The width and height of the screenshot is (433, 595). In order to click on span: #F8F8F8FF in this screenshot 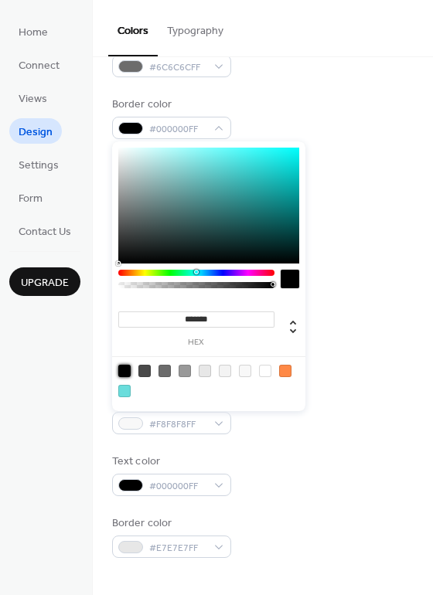, I will do `click(178, 424)`.